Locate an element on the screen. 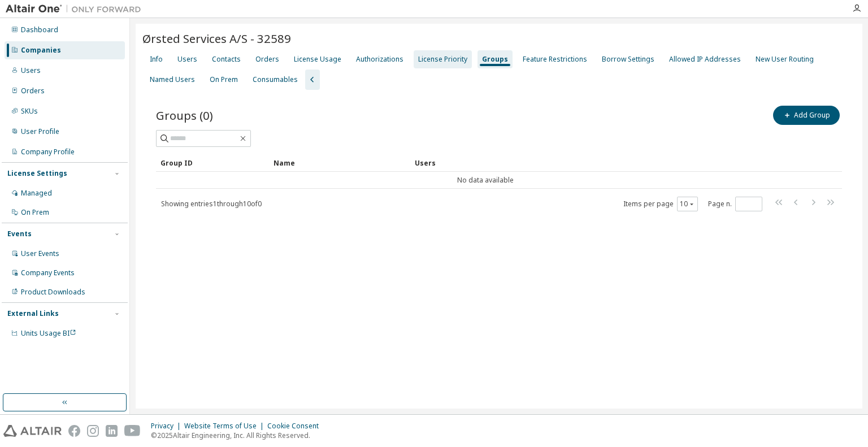 This screenshot has height=447, width=868. div: User Profile is located at coordinates (40, 132).